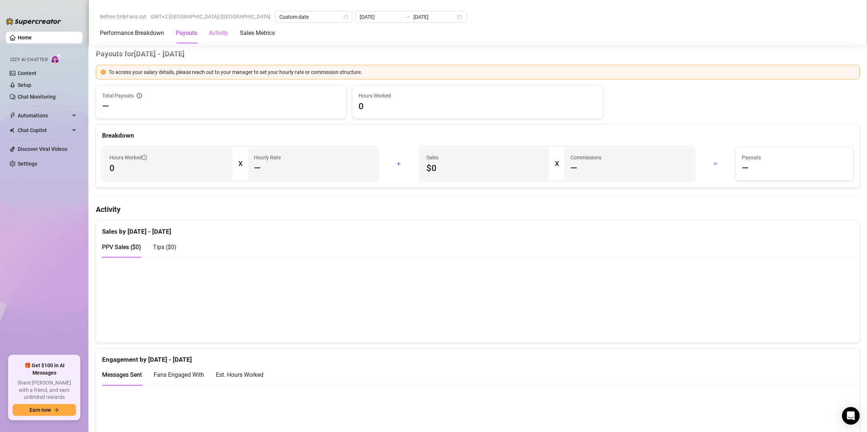 Image resolution: width=867 pixels, height=432 pixels. What do you see at coordinates (239, 375) in the screenshot?
I see `div: Est. Hours Worked` at bounding box center [239, 375].